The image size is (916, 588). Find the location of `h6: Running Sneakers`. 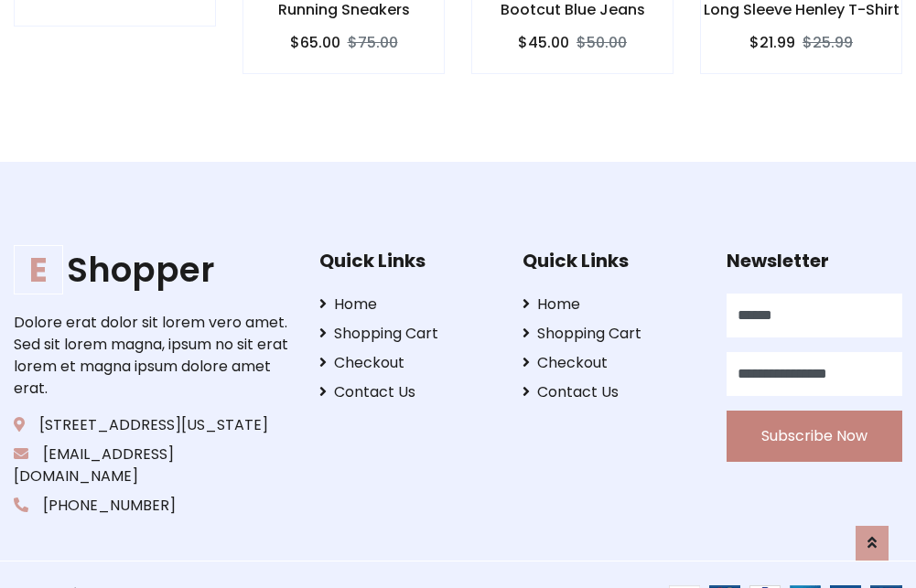

h6: Running Sneakers is located at coordinates (343, 10).